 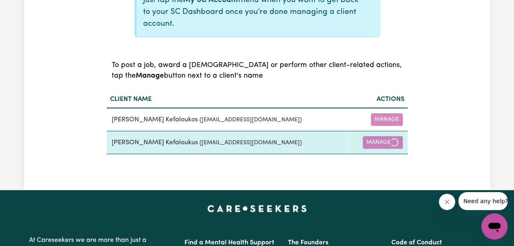 What do you see at coordinates (417, 243) in the screenshot?
I see `a: Code of Conduct` at bounding box center [417, 243].